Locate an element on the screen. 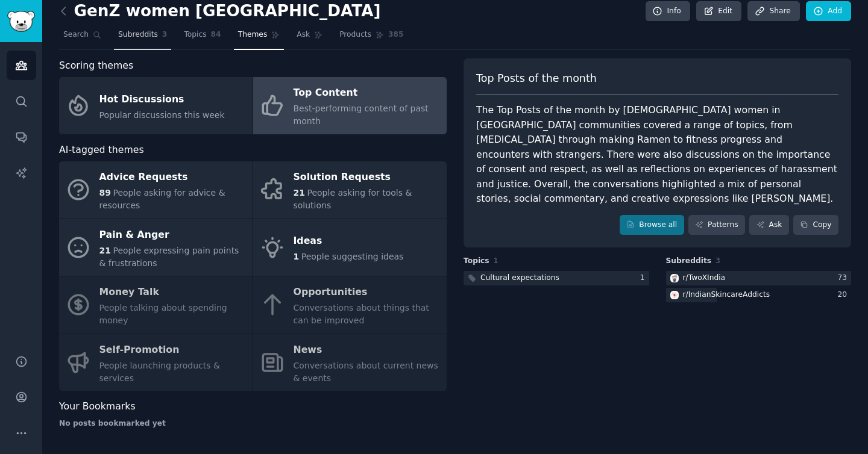  span: 89 is located at coordinates (105, 192).